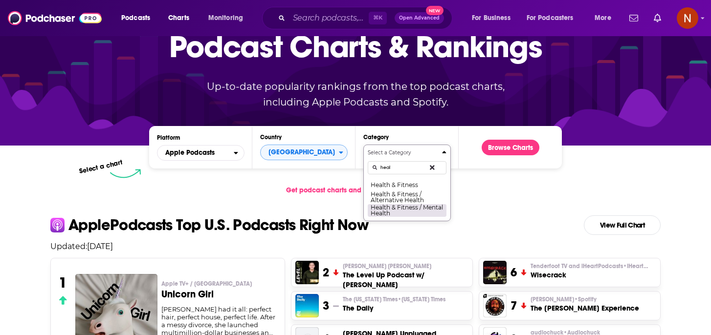 The height and width of the screenshot is (335, 711). What do you see at coordinates (510, 148) in the screenshot?
I see `a: Browse Charts` at bounding box center [510, 148].